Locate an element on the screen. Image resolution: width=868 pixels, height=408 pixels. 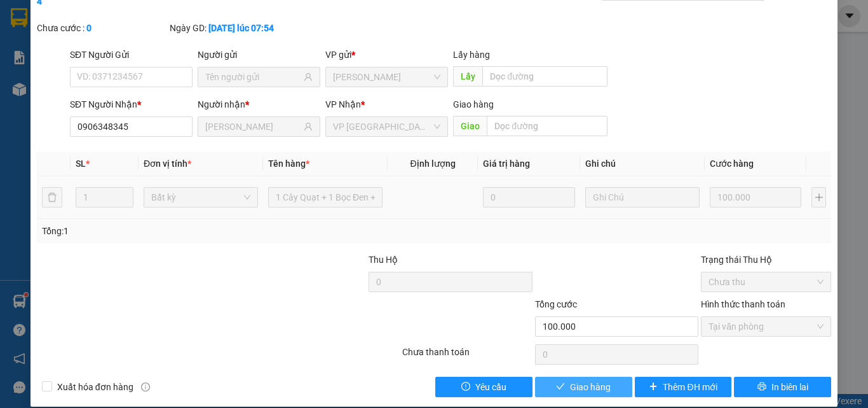
span: info-circle is located at coordinates (145, 387).